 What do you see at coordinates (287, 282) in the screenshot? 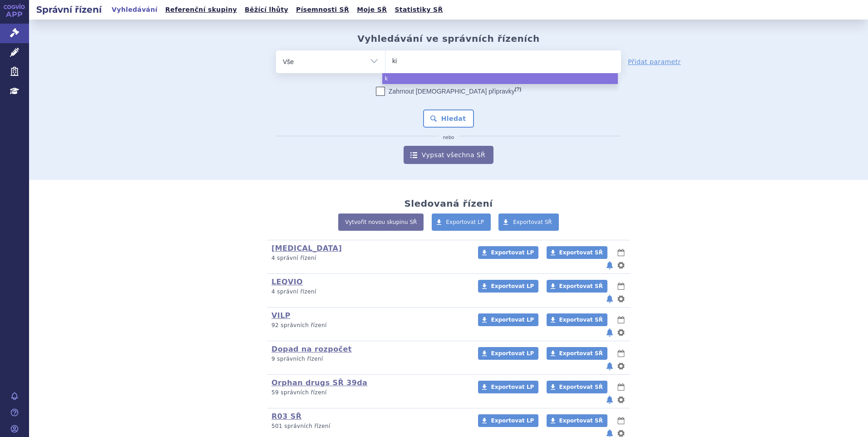
I see `a: LEQVIO` at bounding box center [287, 282].